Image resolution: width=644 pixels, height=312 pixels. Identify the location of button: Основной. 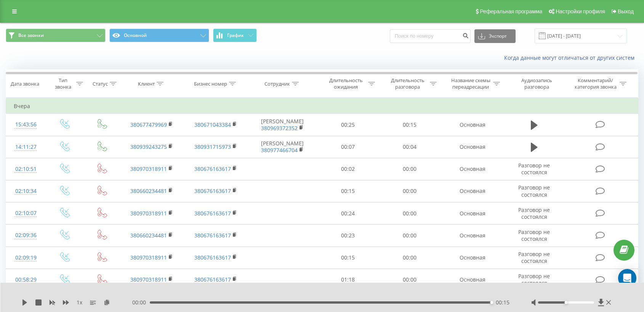
(159, 35).